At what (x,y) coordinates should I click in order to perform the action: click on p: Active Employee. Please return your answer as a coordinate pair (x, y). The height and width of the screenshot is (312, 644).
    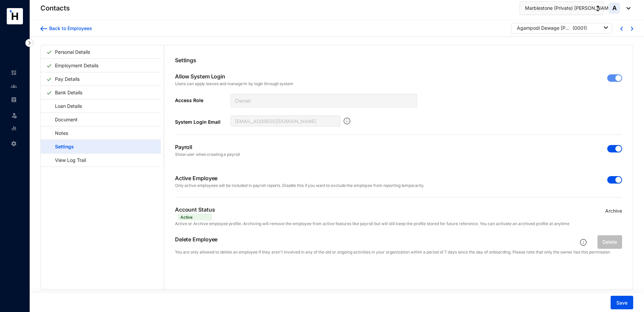
    Looking at the image, I should click on (300, 181).